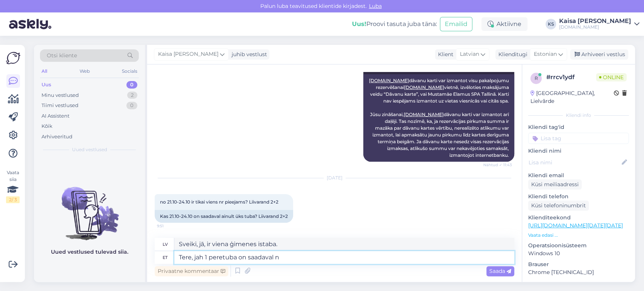  What do you see at coordinates (171, 226) in the screenshot?
I see `span: 9:51` at bounding box center [171, 226].